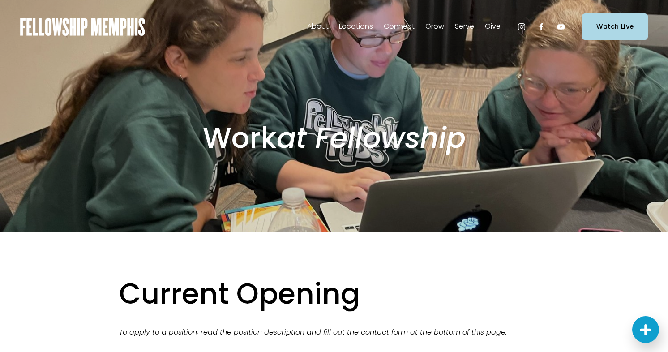 This screenshot has height=352, width=668. Describe the element at coordinates (82, 27) in the screenshot. I see `img: Fellowship Memphis` at that location.